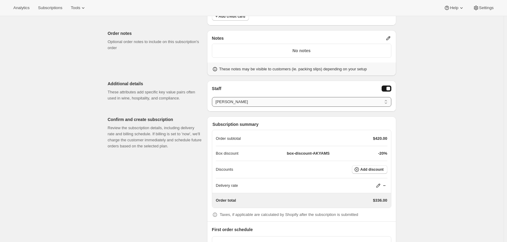 This screenshot has width=507, height=242. I want to click on p: Box discount, so click(227, 154).